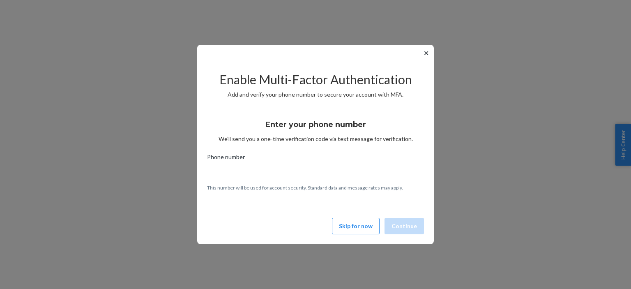 The width and height of the screenshot is (631, 289). Describe the element at coordinates (315, 128) in the screenshot. I see `div: We’ll send you a one-time verification code via text message for verification.` at that location.